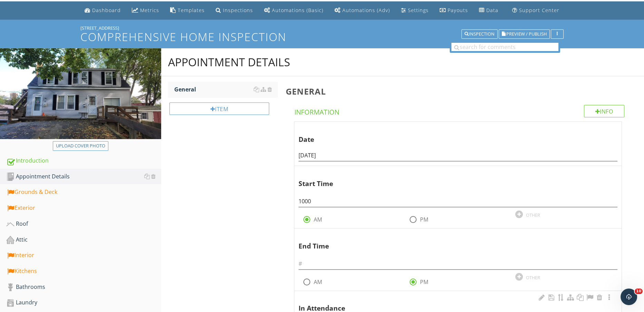 The width and height of the screenshot is (644, 312). What do you see at coordinates (238, 10) in the screenshot?
I see `div: Inspections` at bounding box center [238, 10].